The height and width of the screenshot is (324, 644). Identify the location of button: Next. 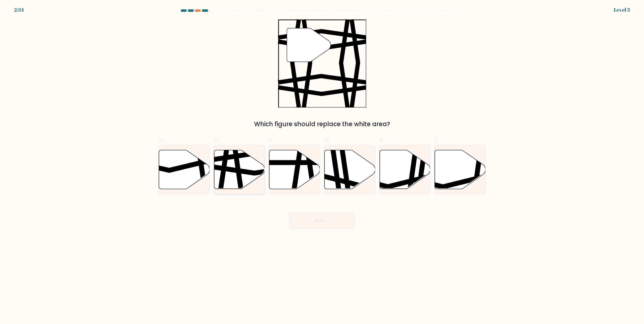
(322, 221).